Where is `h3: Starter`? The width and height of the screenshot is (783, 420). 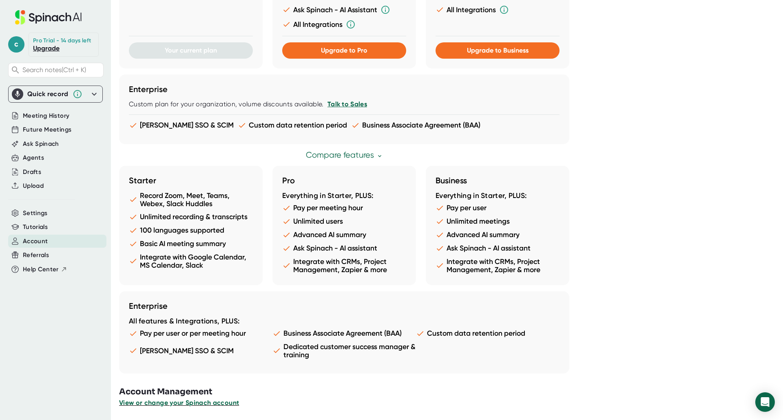
h3: Starter is located at coordinates (191, 181).